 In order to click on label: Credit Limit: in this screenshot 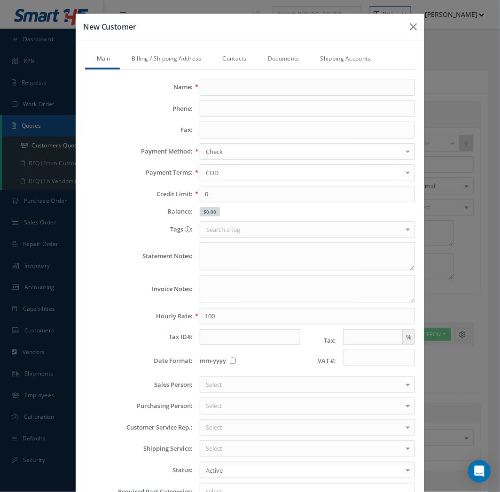, I will do `click(135, 194)`.